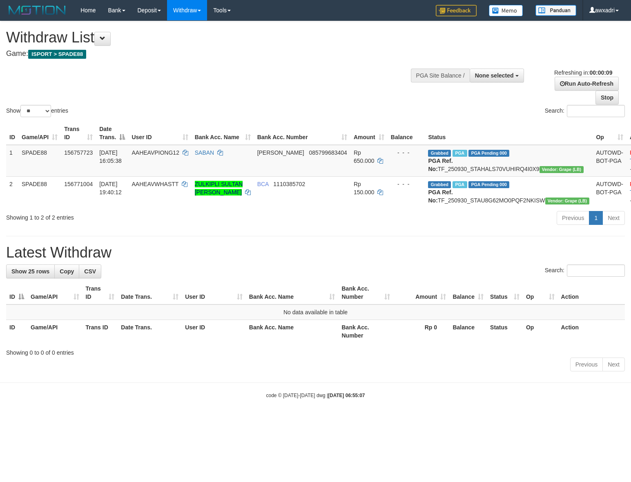 This screenshot has width=631, height=482. Describe the element at coordinates (30, 272) in the screenshot. I see `span: Show 25 rows` at that location.